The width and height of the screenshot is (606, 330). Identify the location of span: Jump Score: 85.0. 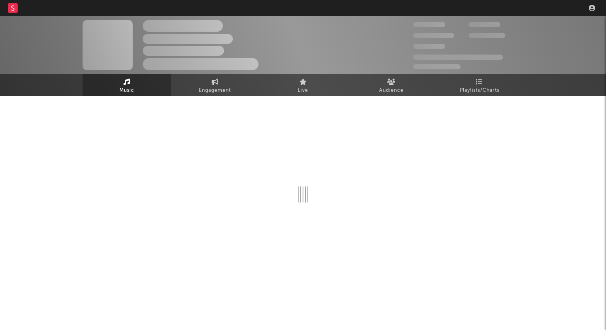
(437, 67).